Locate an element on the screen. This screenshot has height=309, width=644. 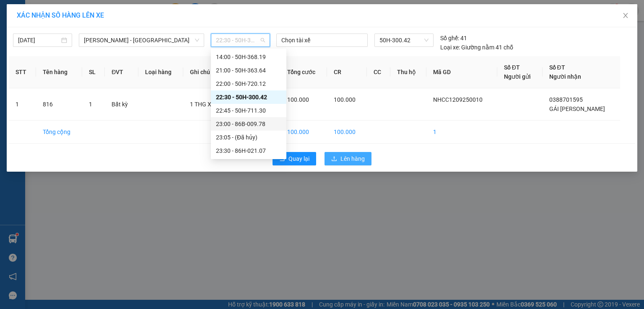
th: SL is located at coordinates (94, 72).